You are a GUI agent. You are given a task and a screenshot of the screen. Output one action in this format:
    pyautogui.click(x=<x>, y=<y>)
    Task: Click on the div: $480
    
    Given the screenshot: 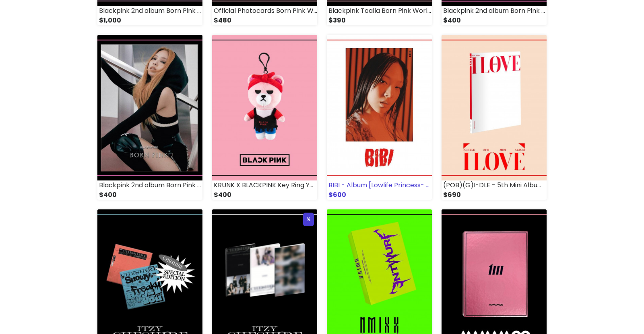 What is the action you would take?
    pyautogui.click(x=264, y=20)
    